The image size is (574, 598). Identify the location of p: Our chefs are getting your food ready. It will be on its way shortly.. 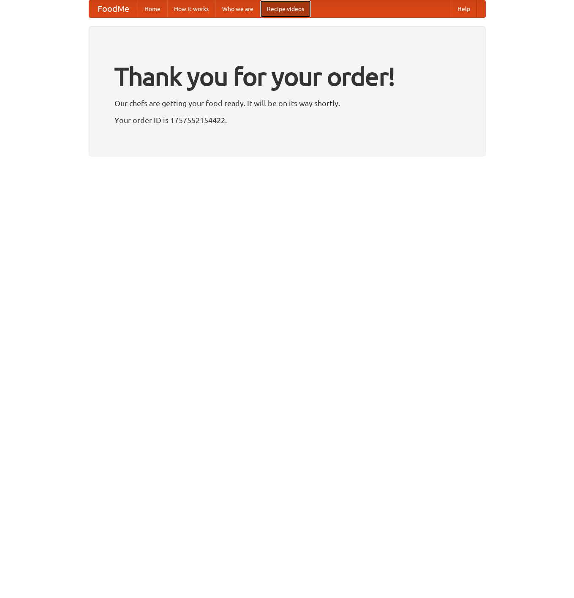
(287, 103).